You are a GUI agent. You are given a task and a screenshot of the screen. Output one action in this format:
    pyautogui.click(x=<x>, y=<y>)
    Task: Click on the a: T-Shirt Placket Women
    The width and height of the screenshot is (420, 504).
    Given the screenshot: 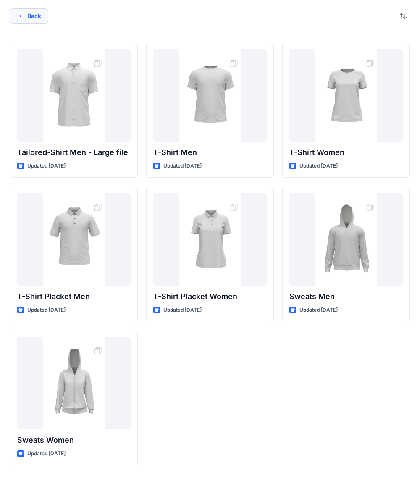 What is the action you would take?
    pyautogui.click(x=210, y=240)
    